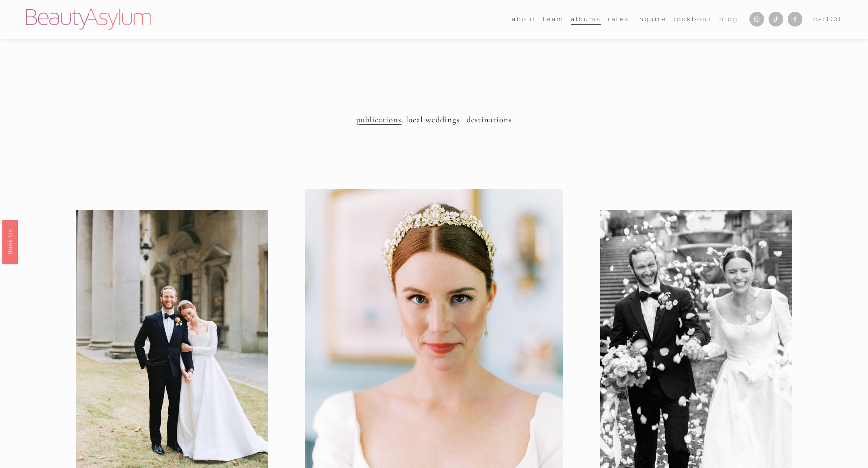  I want to click on img: Beauty Asylum | Bridal Hair &amp; Makeup Charlotte &amp; Atlanta, so click(88, 19).